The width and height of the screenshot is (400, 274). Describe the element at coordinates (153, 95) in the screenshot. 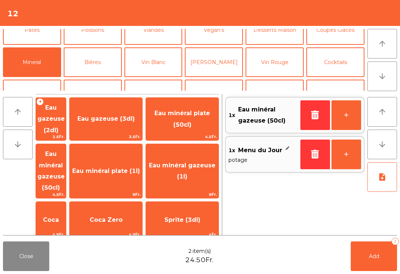

I see `button: Menu évènement` at that location.